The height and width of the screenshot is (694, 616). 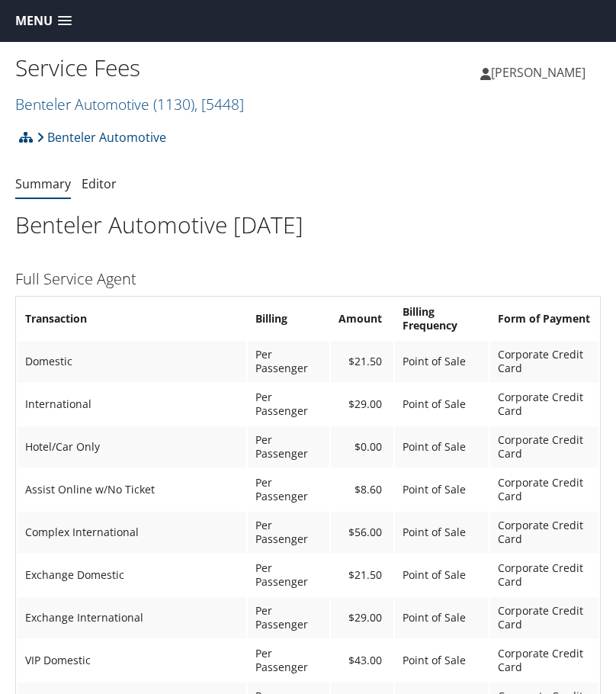 What do you see at coordinates (308, 279) in the screenshot?
I see `h3: Full Service Agent` at bounding box center [308, 279].